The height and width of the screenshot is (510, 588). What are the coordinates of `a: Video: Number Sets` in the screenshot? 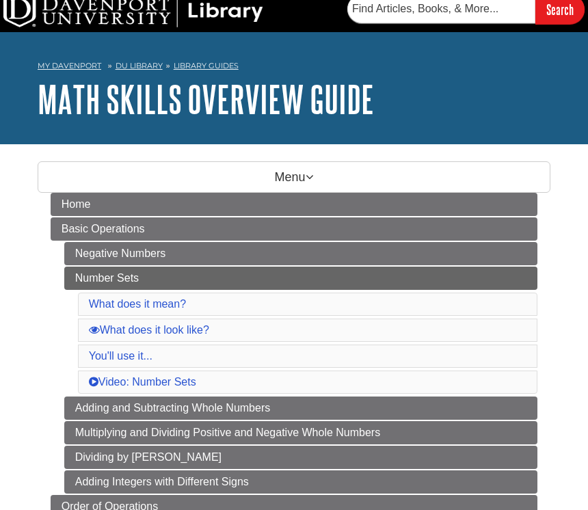 It's located at (142, 381).